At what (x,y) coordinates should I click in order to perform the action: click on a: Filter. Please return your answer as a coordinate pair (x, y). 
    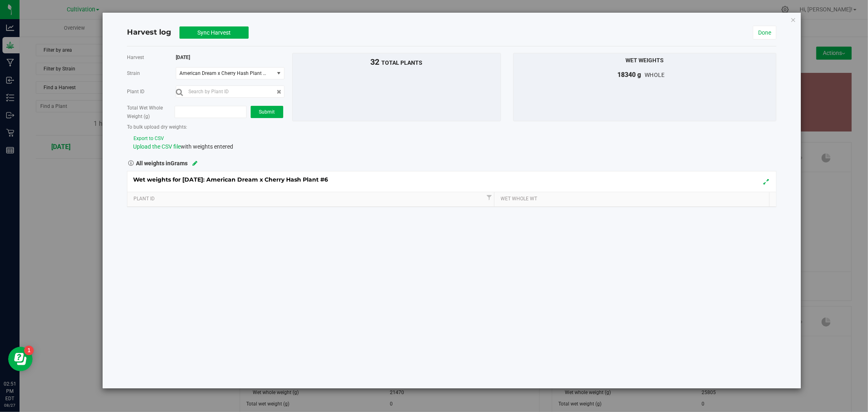
    Looking at the image, I should click on (489, 197).